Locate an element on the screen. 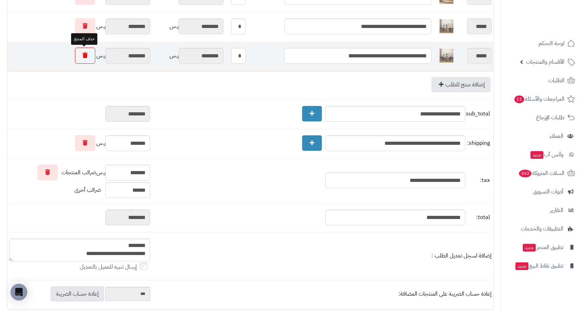 This screenshot has height=311, width=583. span: طلبات الإرجاع is located at coordinates (550, 118).